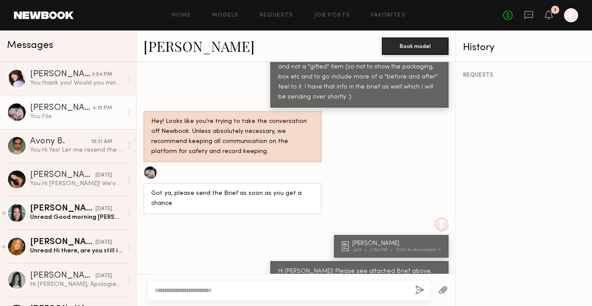  Describe the element at coordinates (555, 10) in the screenshot. I see `div: 1` at that location.